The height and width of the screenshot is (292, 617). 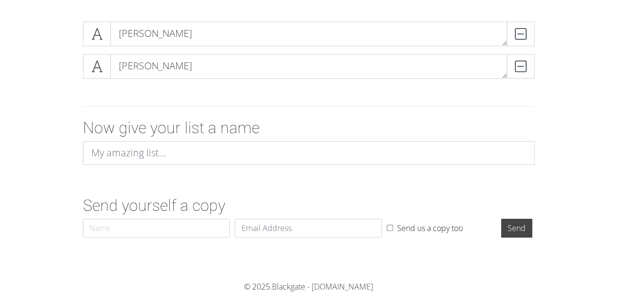 What do you see at coordinates (308, 228) in the screenshot?
I see `input: Email Address` at bounding box center [308, 228].